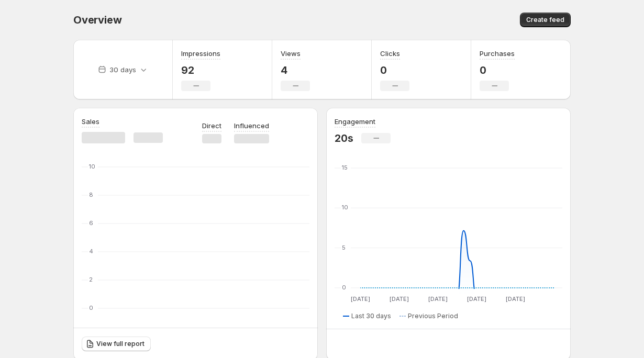  I want to click on button: Create feed, so click(545, 20).